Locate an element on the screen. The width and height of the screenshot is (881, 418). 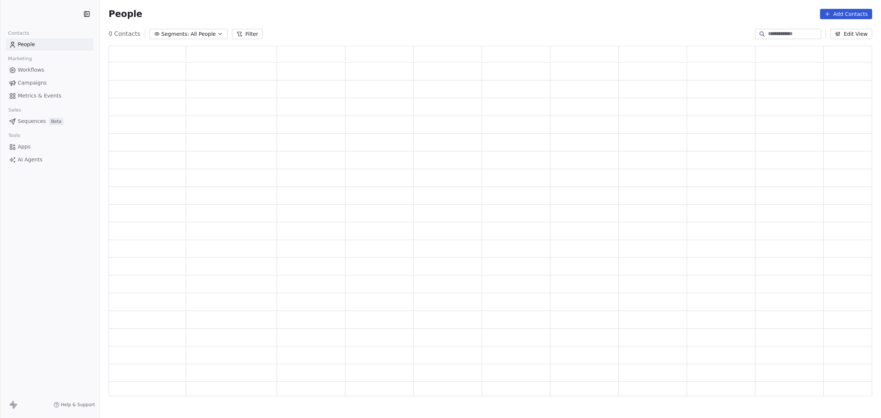
span: 0 Contacts is located at coordinates (124, 34).